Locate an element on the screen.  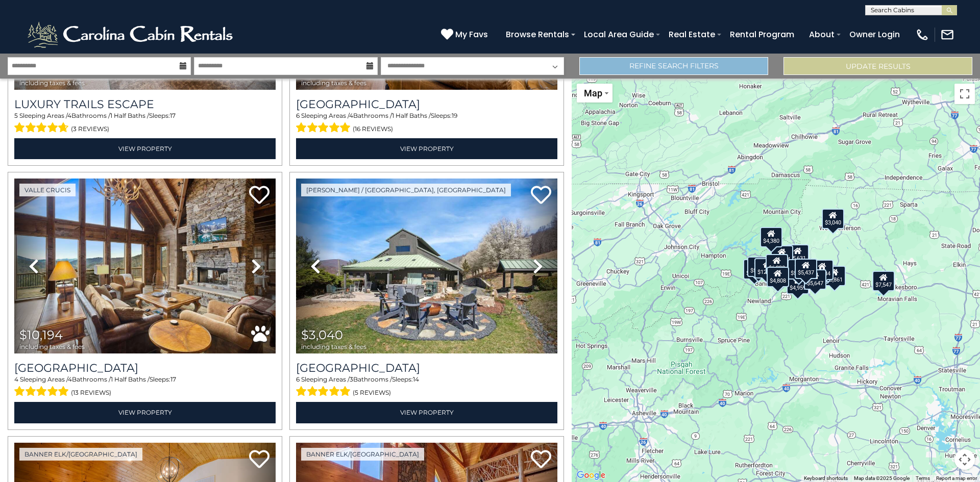
button: Update Results is located at coordinates (877, 66).